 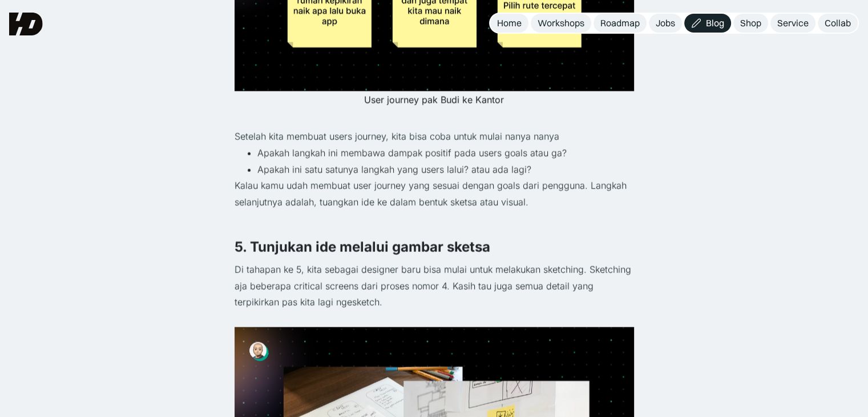 I want to click on a: Roadmap, so click(x=620, y=22).